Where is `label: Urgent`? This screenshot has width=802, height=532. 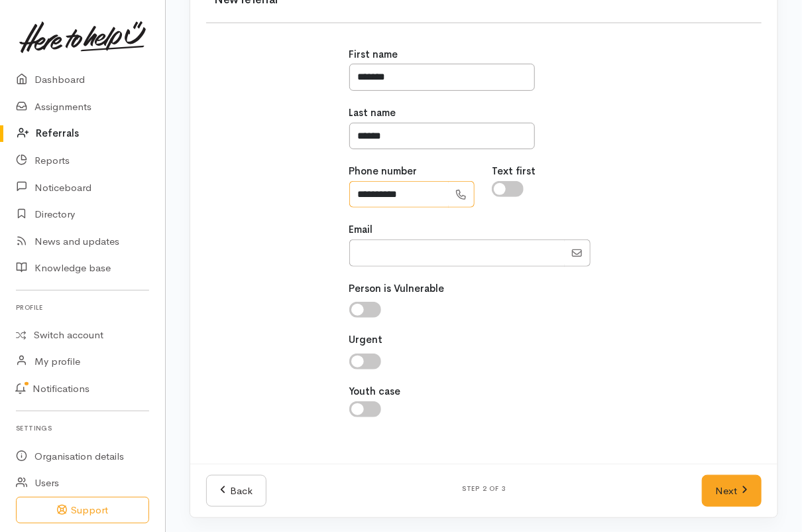
label: Urgent is located at coordinates (366, 339).